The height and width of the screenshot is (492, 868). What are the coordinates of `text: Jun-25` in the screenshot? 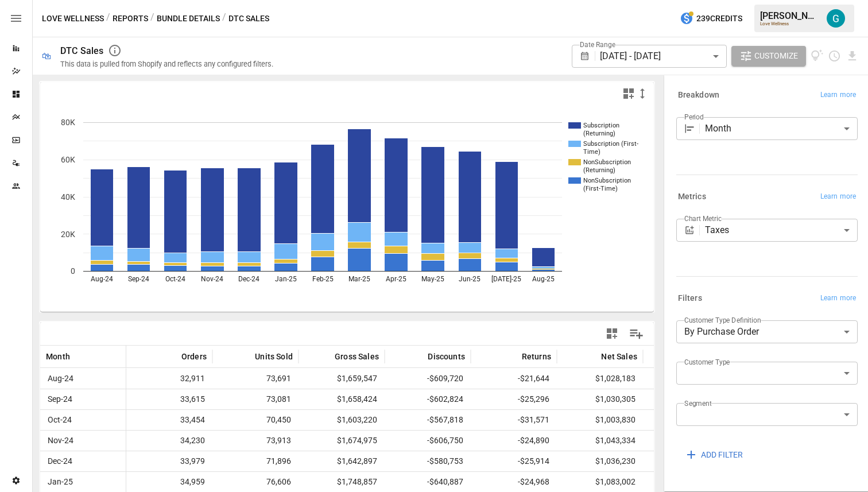 It's located at (470, 279).